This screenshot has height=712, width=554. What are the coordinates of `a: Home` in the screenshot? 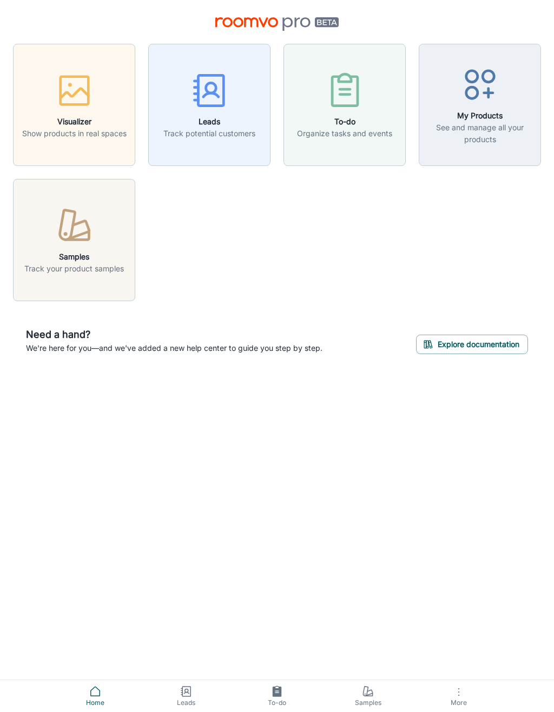 It's located at (95, 696).